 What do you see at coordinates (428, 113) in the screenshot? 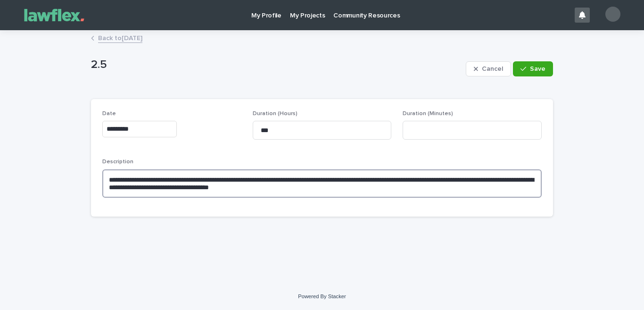
I see `span: Duration (Minutes)` at bounding box center [428, 113].